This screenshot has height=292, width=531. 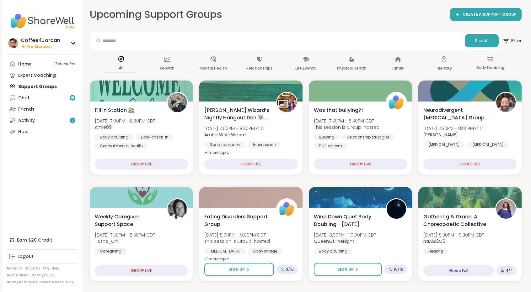 What do you see at coordinates (121, 68) in the screenshot?
I see `p: All` at bounding box center [121, 68].